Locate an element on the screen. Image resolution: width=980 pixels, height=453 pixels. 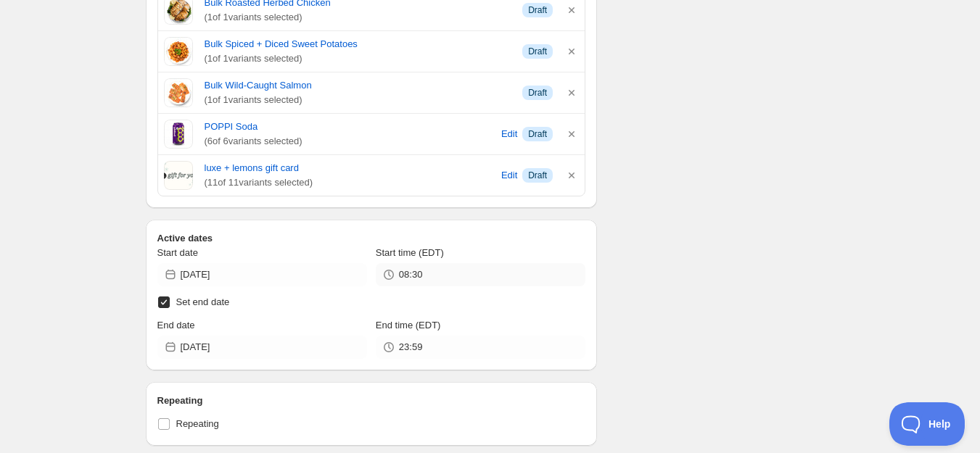
span: Start time (EDT) is located at coordinates (410, 252).